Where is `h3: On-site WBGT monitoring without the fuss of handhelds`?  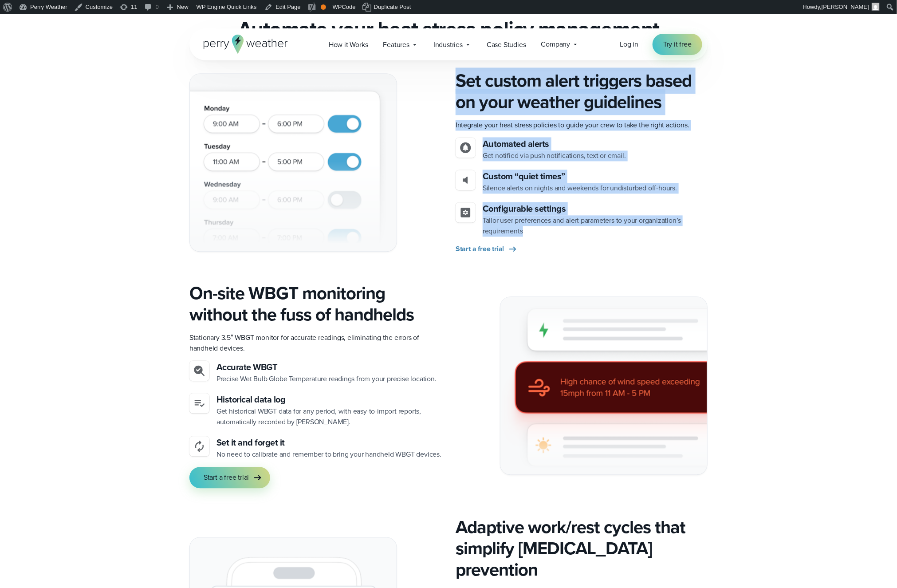
h3: On-site WBGT monitoring without the fuss of handhelds is located at coordinates (316, 304).